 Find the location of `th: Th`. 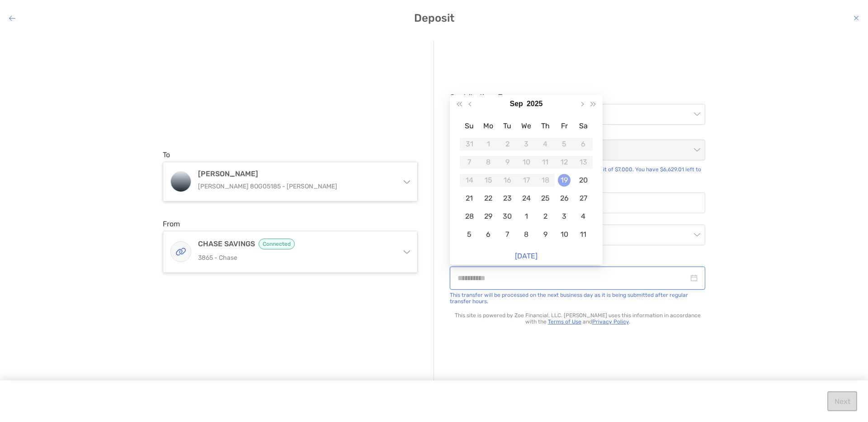

th: Th is located at coordinates (545, 126).